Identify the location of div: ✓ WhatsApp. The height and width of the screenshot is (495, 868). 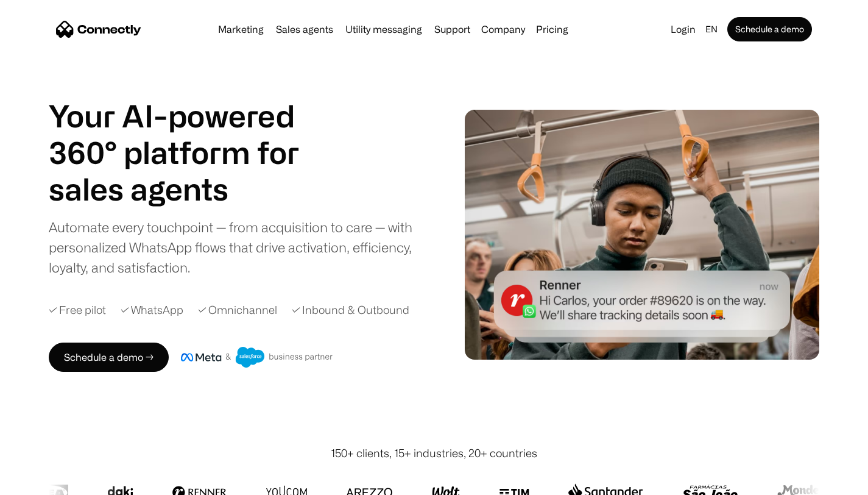
(152, 310).